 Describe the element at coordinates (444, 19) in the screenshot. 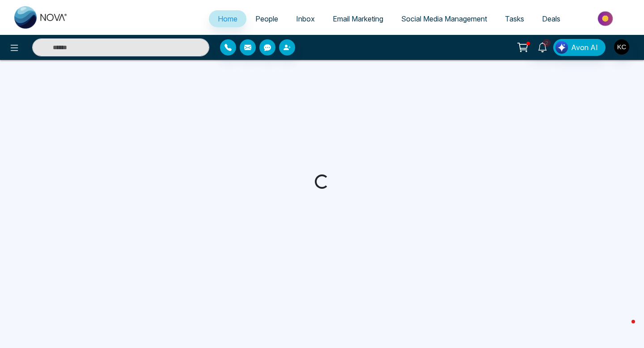

I see `span: Social Media Management` at that location.